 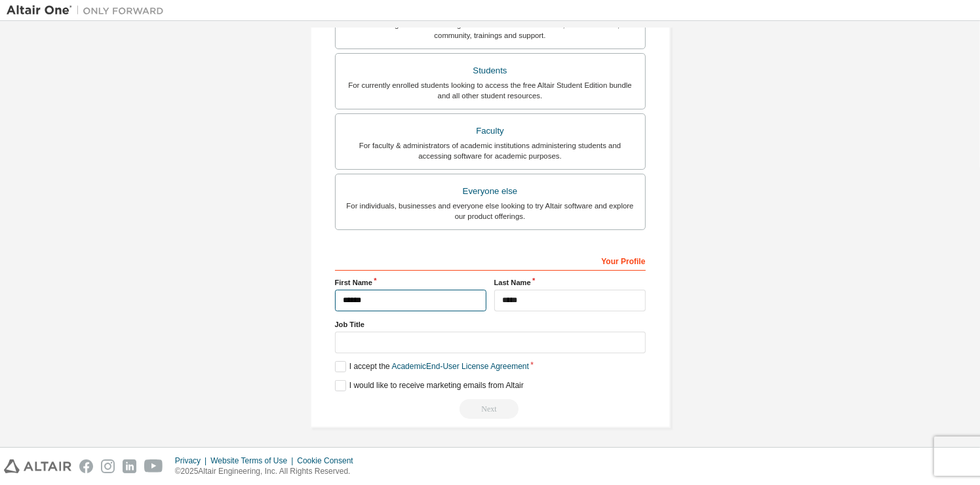 I want to click on img: altair_logo.svg, so click(x=37, y=466).